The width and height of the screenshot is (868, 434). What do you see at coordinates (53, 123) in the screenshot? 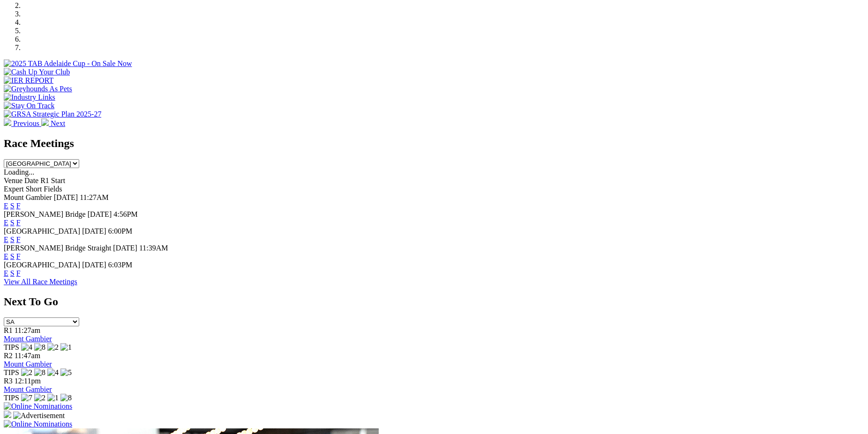
I see `a: Next` at bounding box center [53, 123].